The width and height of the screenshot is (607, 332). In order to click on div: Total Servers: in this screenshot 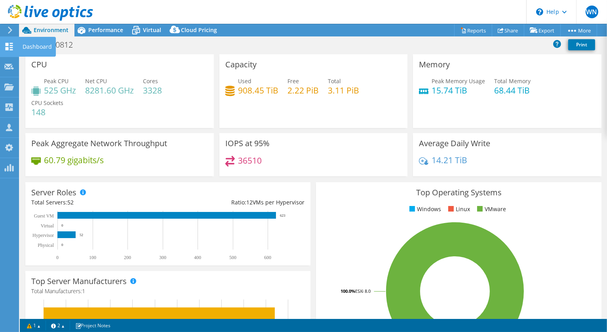, I will do `click(99, 202)`.